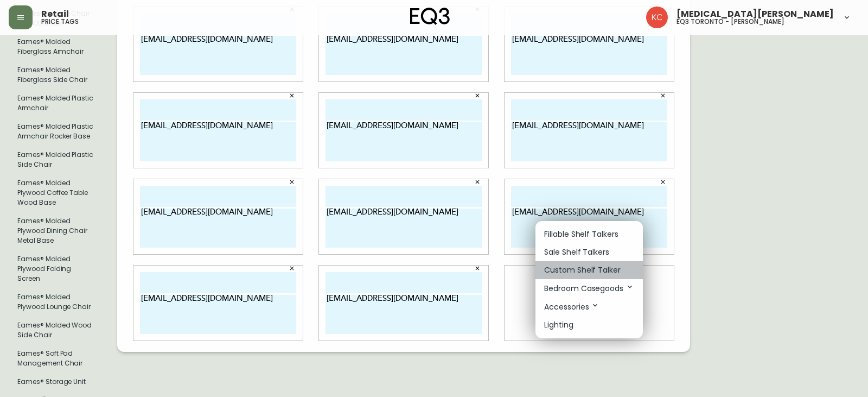 Image resolution: width=868 pixels, height=397 pixels. What do you see at coordinates (589, 288) in the screenshot?
I see `p: Bedroom Casegoods` at bounding box center [589, 288].